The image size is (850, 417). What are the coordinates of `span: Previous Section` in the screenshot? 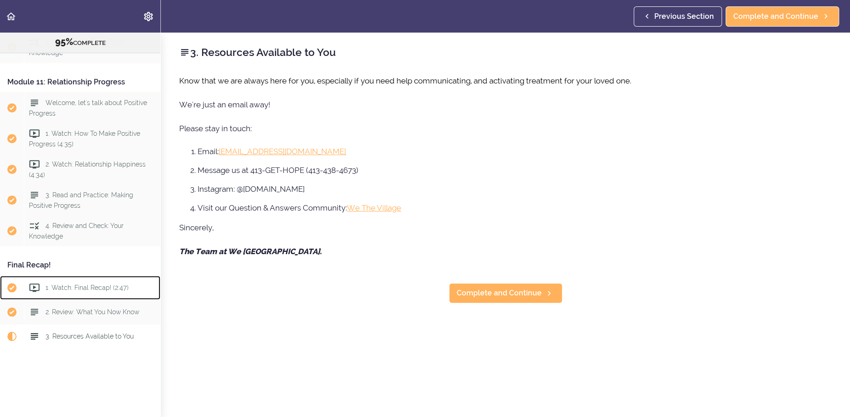 It's located at (684, 17).